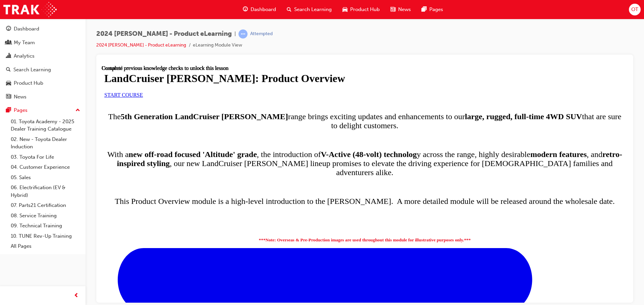 This screenshot has width=644, height=305. I want to click on a: 09. Technical Training, so click(45, 226).